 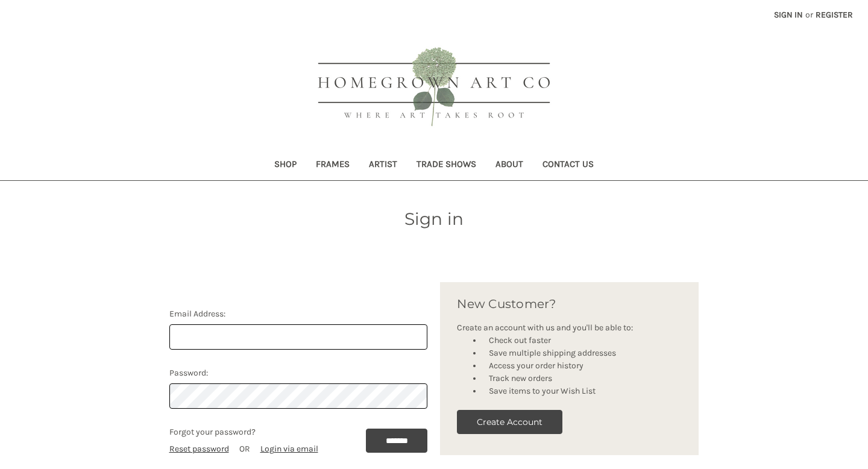 I want to click on li: Track new orders, so click(x=581, y=378).